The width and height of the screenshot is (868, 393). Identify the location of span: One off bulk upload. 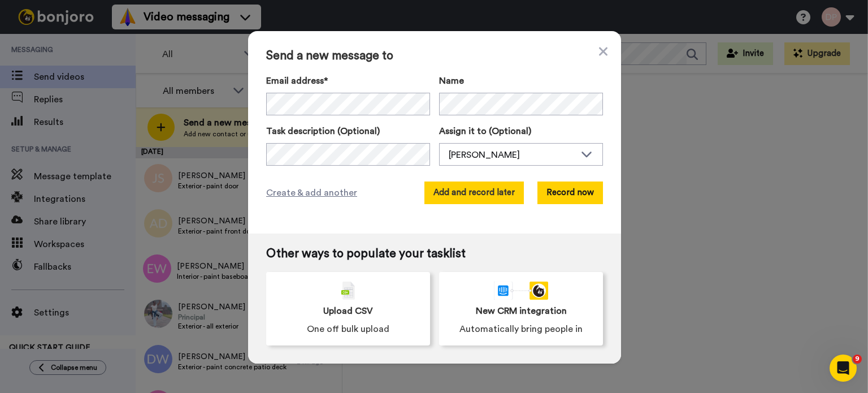
(348, 329).